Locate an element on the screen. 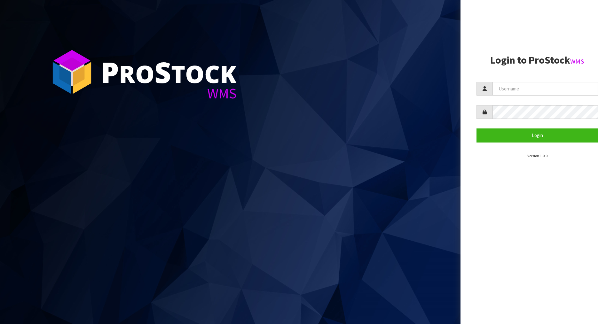 This screenshot has width=614, height=324. button: Login is located at coordinates (537, 135).